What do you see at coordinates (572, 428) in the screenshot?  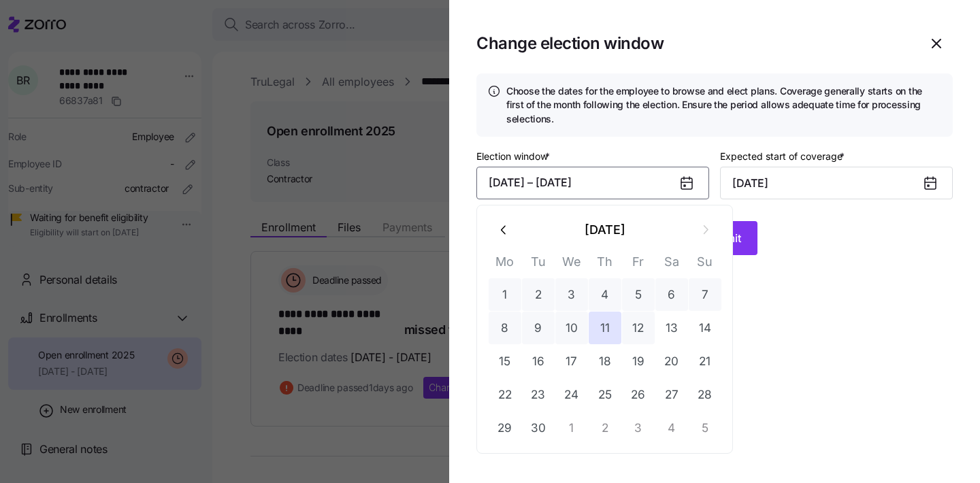 I see `button: 1 October 2025` at bounding box center [572, 428].